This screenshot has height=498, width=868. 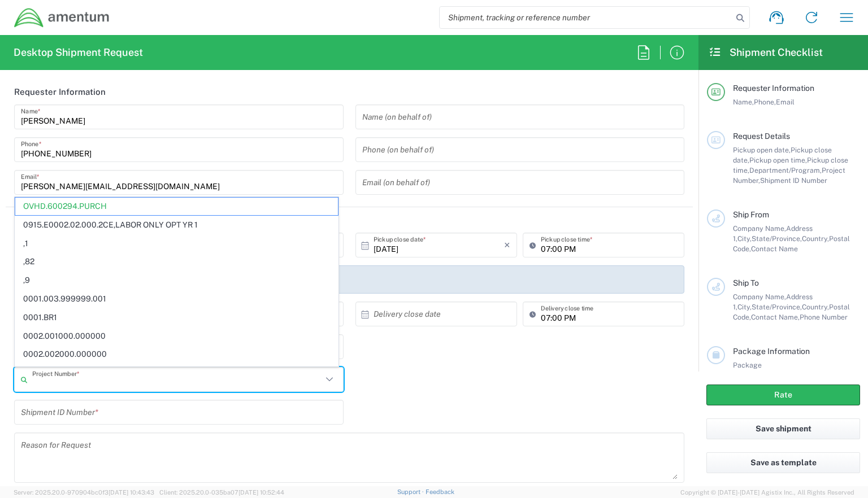 What do you see at coordinates (838, 375) in the screenshot?
I see `span: Height,` at bounding box center [838, 375].